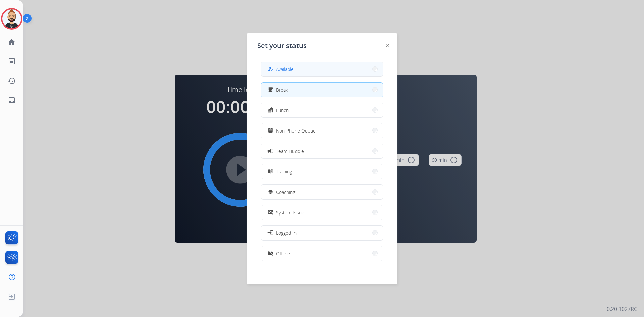  What do you see at coordinates (286, 233) in the screenshot?
I see `span: Logged In` at bounding box center [286, 233].